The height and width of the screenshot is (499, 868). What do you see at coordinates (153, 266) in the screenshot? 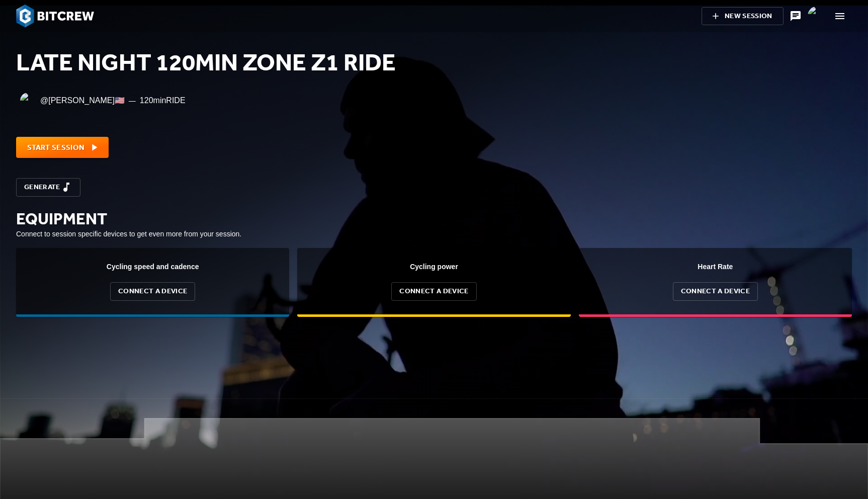
I see `div: Cycling speed and cadence` at bounding box center [153, 266].